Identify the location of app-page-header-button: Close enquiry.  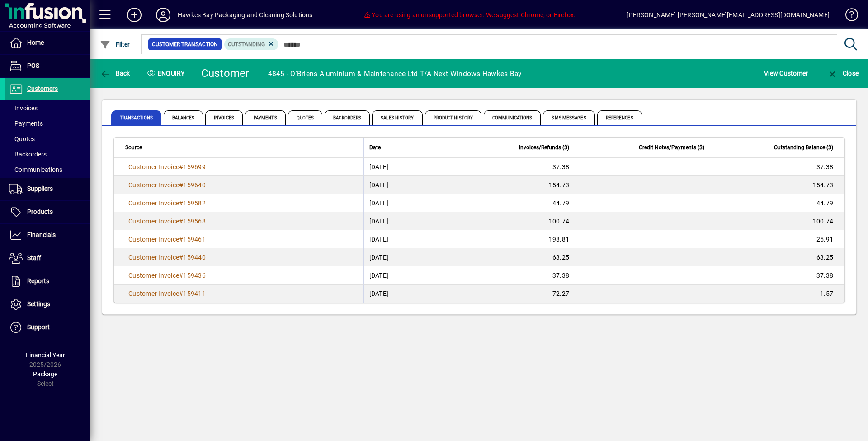
(843, 73).